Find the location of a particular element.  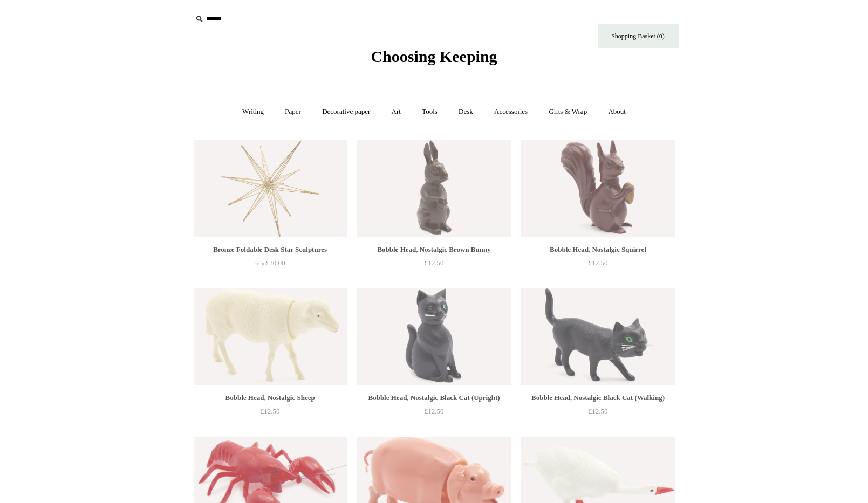

a: Bronze Foldable Desk Star Sculptures from£30.00 is located at coordinates (271, 265).